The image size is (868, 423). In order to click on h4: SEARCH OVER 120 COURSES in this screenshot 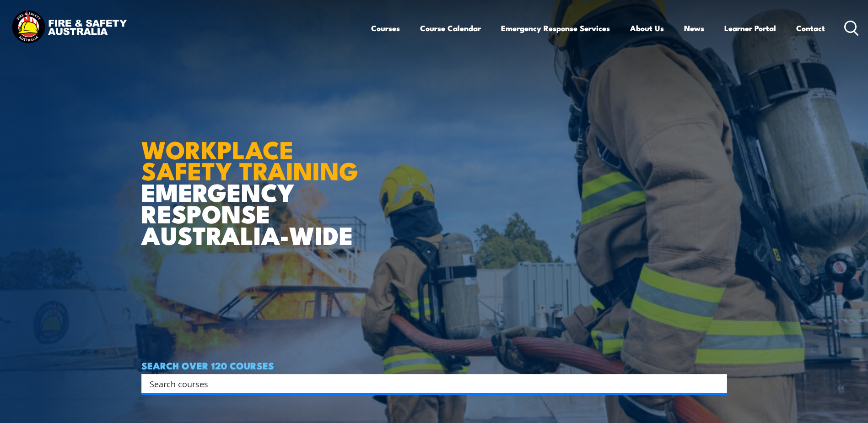, I will do `click(434, 365)`.